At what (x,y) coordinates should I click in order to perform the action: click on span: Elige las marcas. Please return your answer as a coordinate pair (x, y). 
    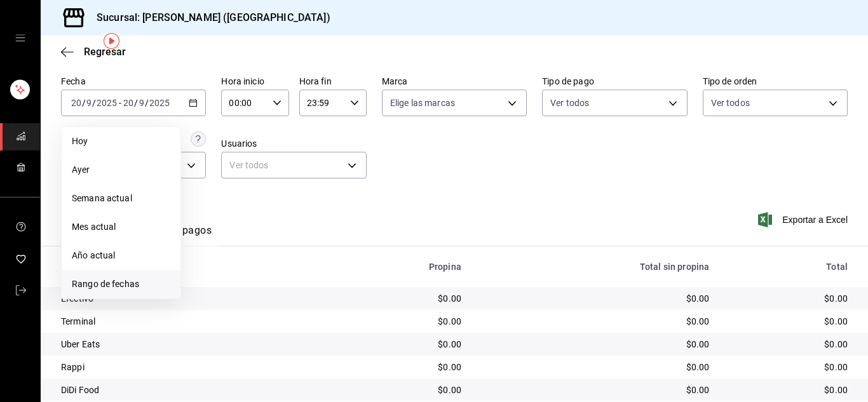
    Looking at the image, I should click on (423, 103).